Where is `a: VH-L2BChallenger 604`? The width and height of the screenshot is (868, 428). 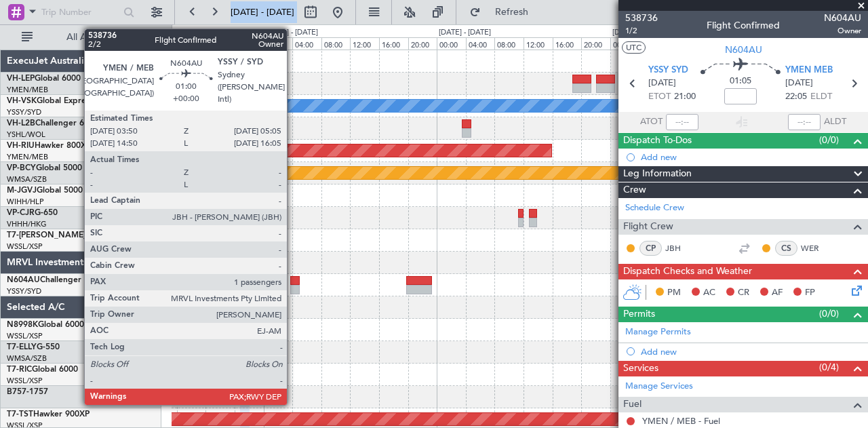 a: VH-L2BChallenger 604 is located at coordinates (50, 123).